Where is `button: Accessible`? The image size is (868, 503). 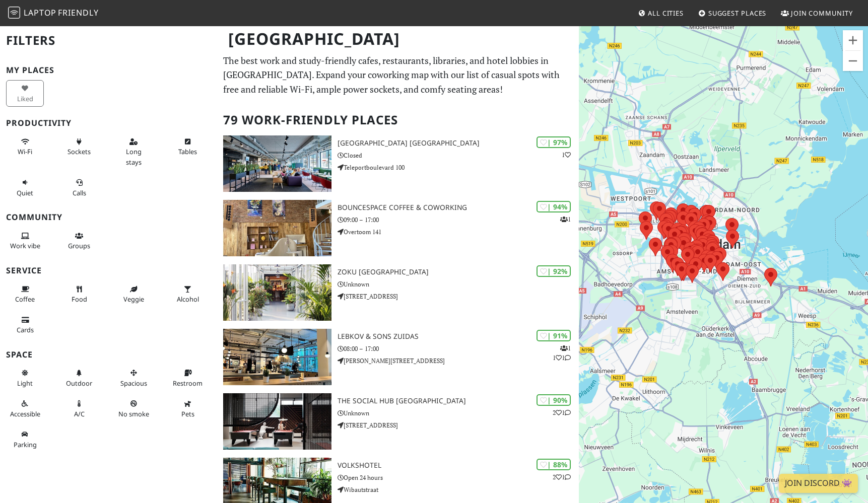
button: Accessible is located at coordinates (25, 408).